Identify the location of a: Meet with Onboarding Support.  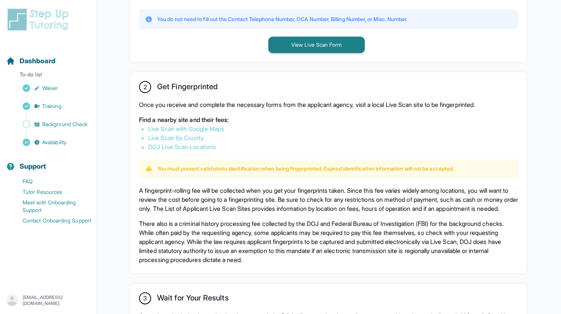
(51, 207).